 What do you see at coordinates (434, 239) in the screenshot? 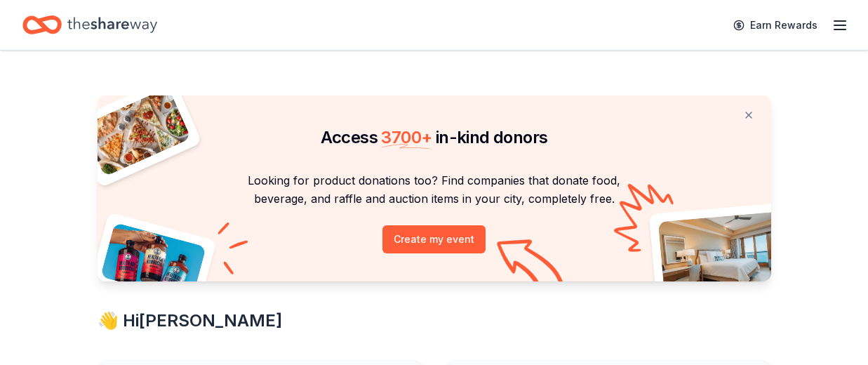
I see `button: Create my event` at bounding box center [434, 239].